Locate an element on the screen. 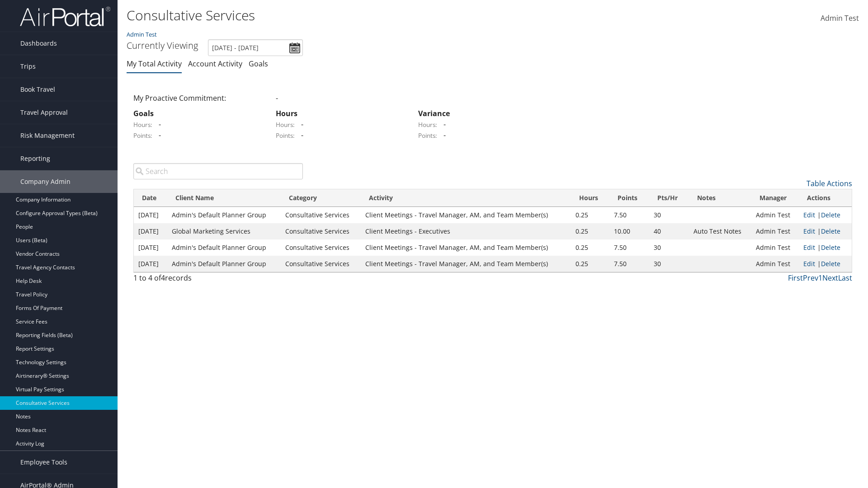 Image resolution: width=868 pixels, height=488 pixels. h3: Currently Viewing is located at coordinates (162, 46).